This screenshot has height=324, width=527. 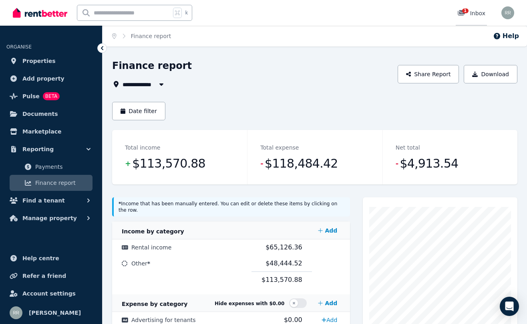 I want to click on a: Documents, so click(x=51, y=114).